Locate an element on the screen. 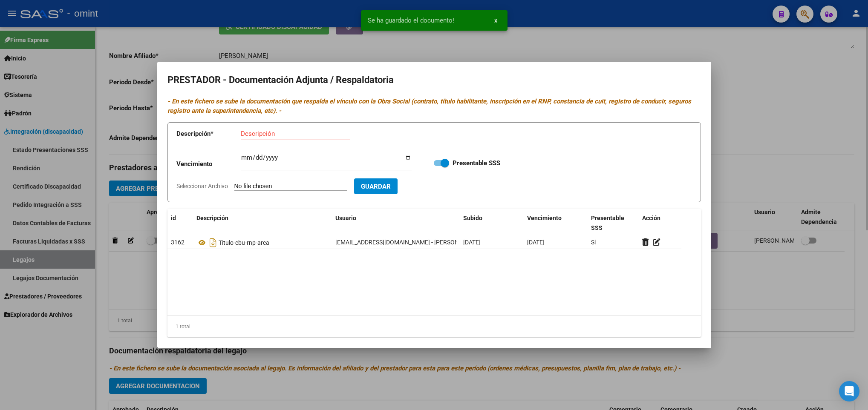 The height and width of the screenshot is (410, 868). span: Acción is located at coordinates (651, 218).